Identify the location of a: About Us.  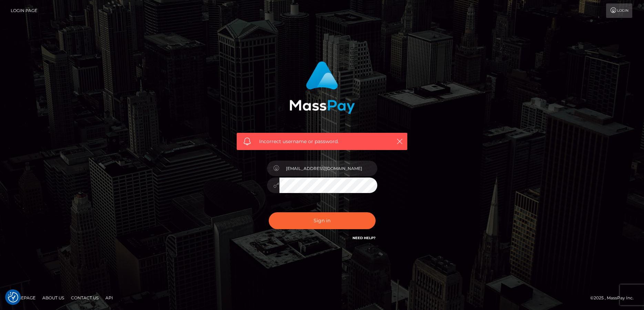
(53, 298).